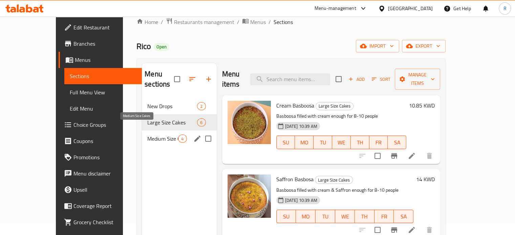 This screenshot has width=515, height=235. I want to click on h6: 10.85 KWD, so click(421, 106).